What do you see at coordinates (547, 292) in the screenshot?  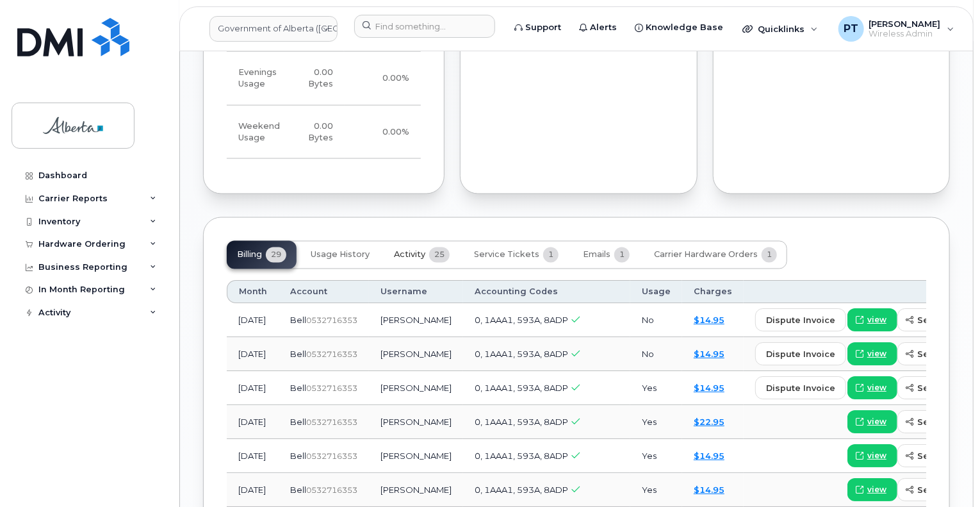 I see `th: Accounting Codes` at bounding box center [547, 292].